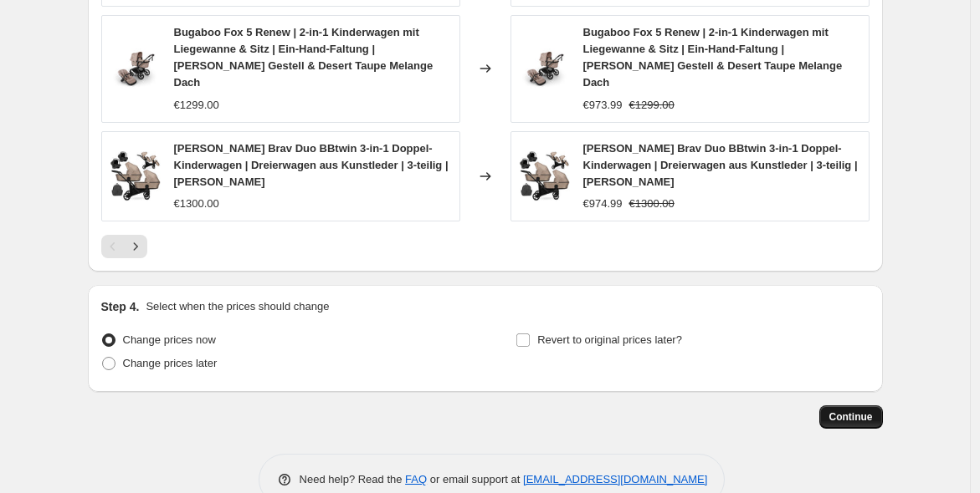  Describe the element at coordinates (170, 363) in the screenshot. I see `span: Change prices later` at that location.